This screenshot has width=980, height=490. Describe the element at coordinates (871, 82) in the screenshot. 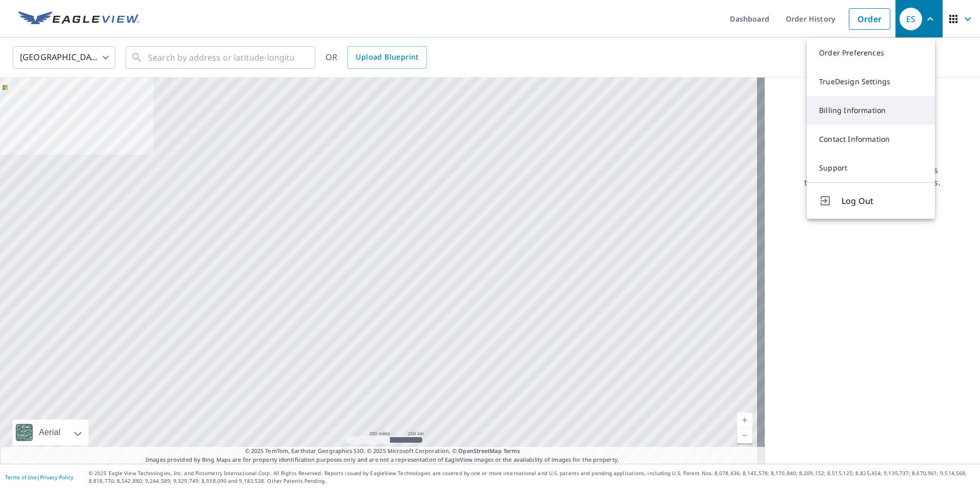

I see `a: TrueDesign Settings` at that location.